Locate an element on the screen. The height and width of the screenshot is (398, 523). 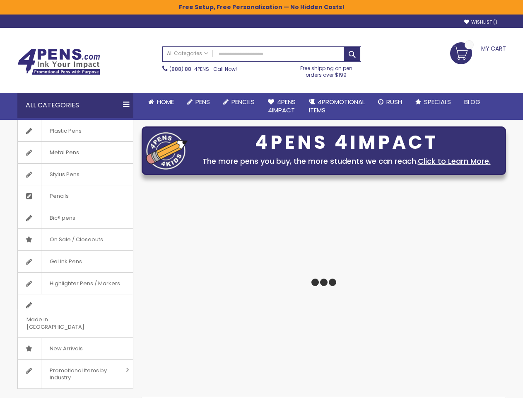
a: Click to Learn More. is located at coordinates (454, 161).